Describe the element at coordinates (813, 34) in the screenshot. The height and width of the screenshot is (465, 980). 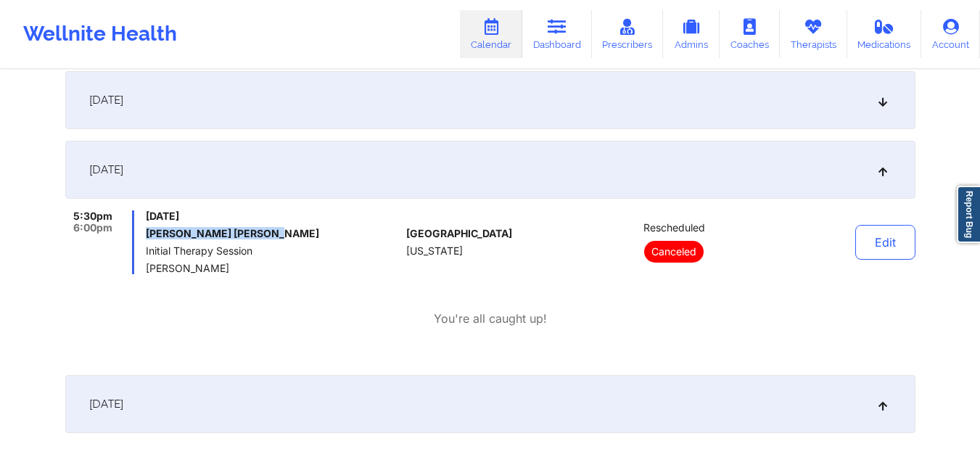
I see `a: Therapists` at that location.